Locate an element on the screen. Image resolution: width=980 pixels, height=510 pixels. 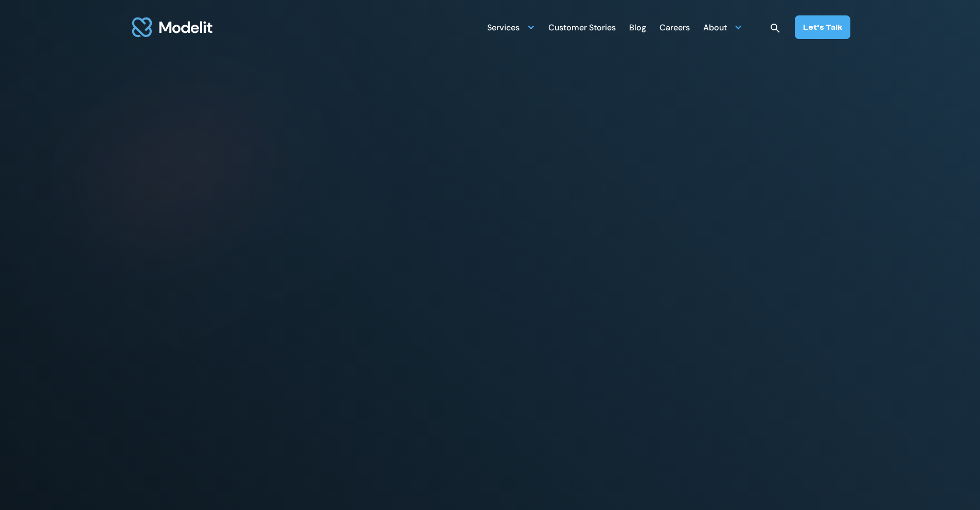
a: Customer Stories is located at coordinates (582, 26).